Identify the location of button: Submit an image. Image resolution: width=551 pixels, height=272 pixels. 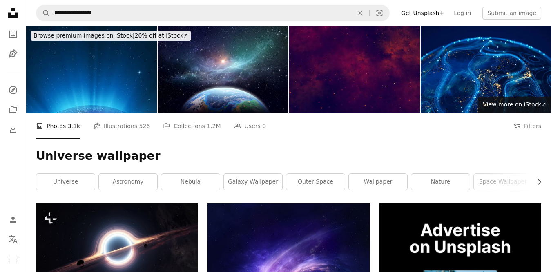
(512, 13).